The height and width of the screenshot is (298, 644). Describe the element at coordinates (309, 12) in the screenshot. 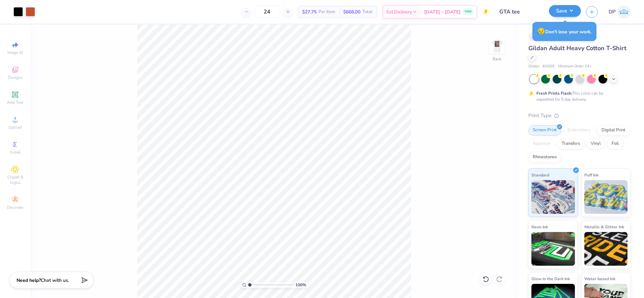

I see `span: $27.75` at that location.